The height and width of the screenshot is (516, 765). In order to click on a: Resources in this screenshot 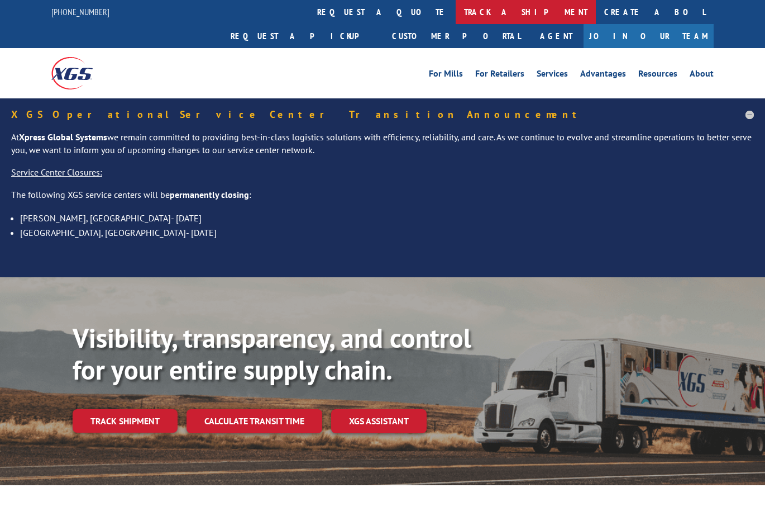, I will do `click(658, 75)`.